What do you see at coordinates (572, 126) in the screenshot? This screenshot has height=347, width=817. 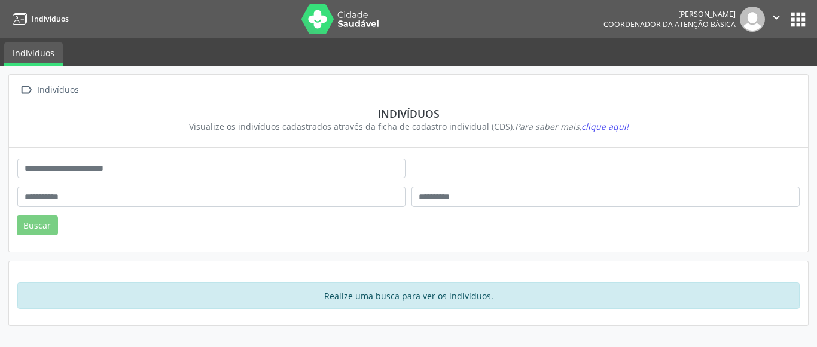 I see `i: Para saber mais,` at bounding box center [572, 126].